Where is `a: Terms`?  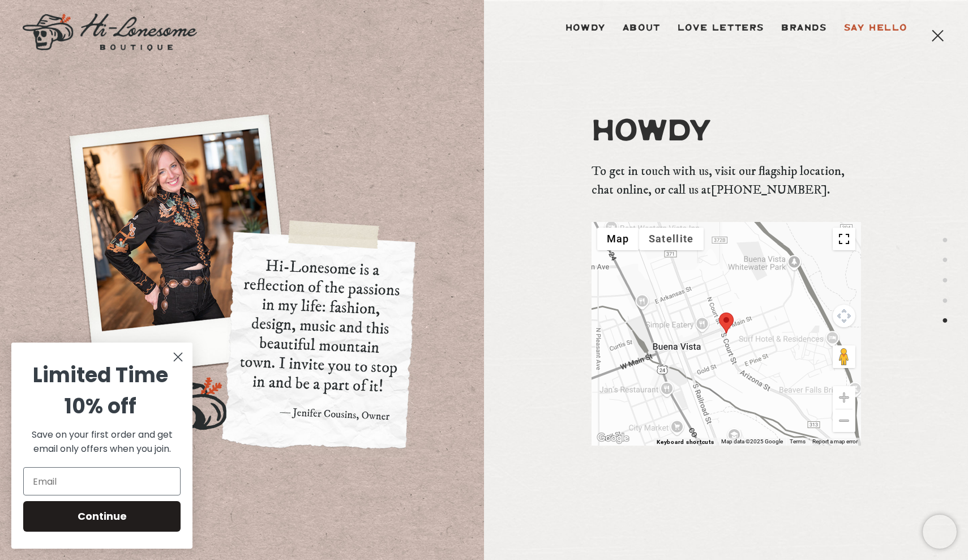 a: Terms is located at coordinates (798, 441).